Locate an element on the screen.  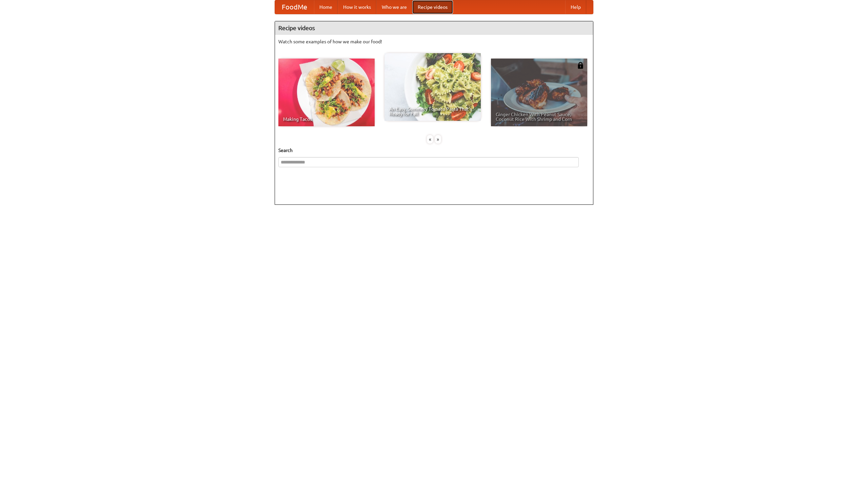
h4: Recipe videos is located at coordinates (434, 29).